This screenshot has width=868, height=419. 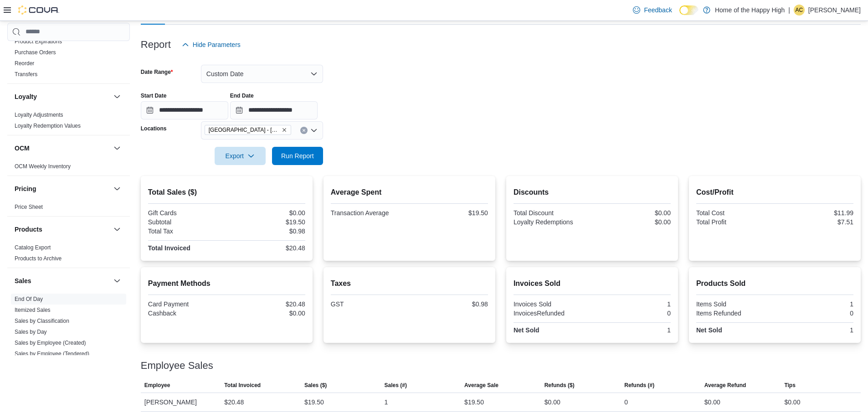 I want to click on button: Pricing, so click(x=62, y=188).